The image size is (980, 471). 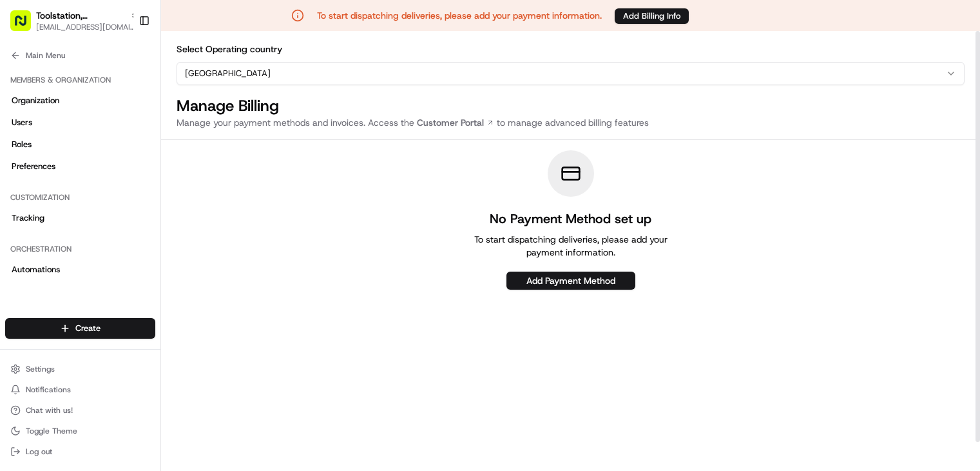 I want to click on label: Select Operating country, so click(x=230, y=49).